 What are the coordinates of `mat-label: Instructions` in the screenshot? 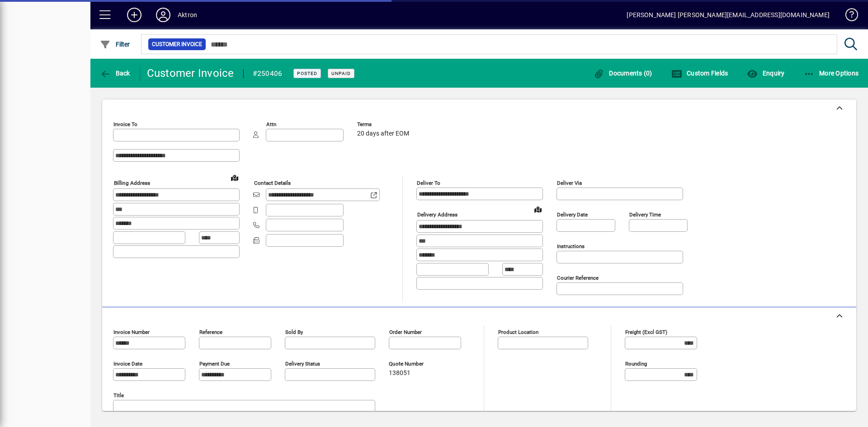 It's located at (570, 246).